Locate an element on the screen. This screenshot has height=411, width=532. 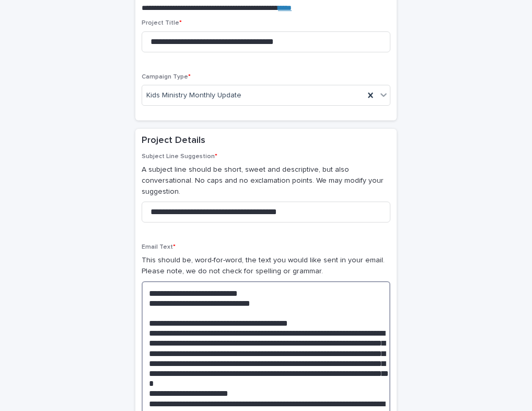
span: Email Text is located at coordinates (159, 247).